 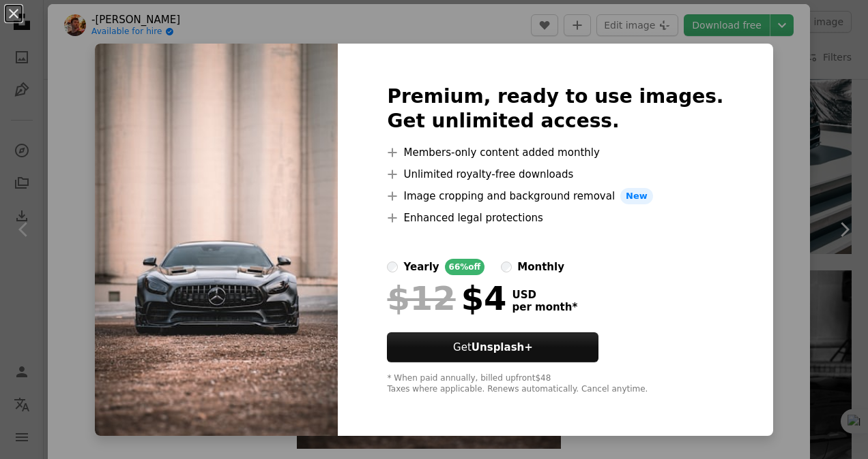 What do you see at coordinates (636, 196) in the screenshot?
I see `span: New` at bounding box center [636, 196].